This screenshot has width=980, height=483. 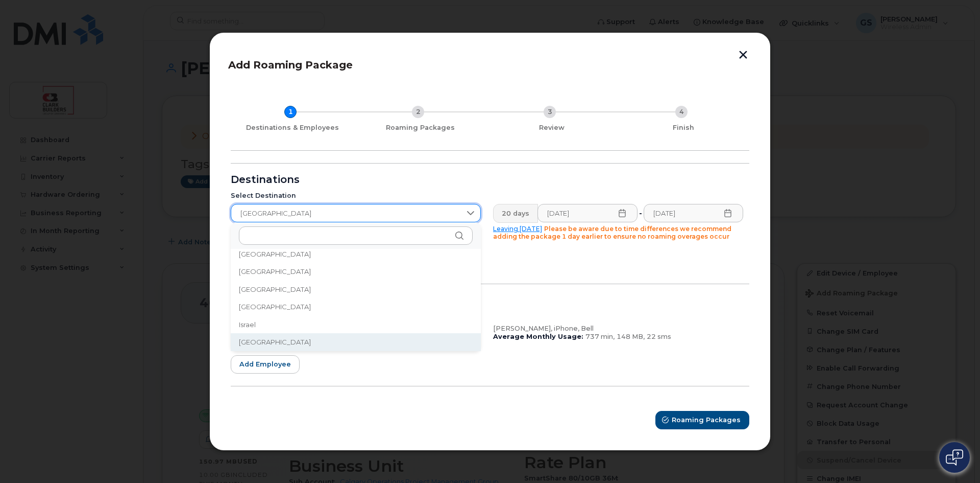 What do you see at coordinates (659, 336) in the screenshot?
I see `span: 22 sms` at bounding box center [659, 336].